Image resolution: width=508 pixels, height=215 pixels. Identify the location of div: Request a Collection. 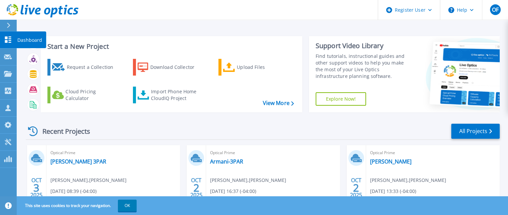
(93, 67).